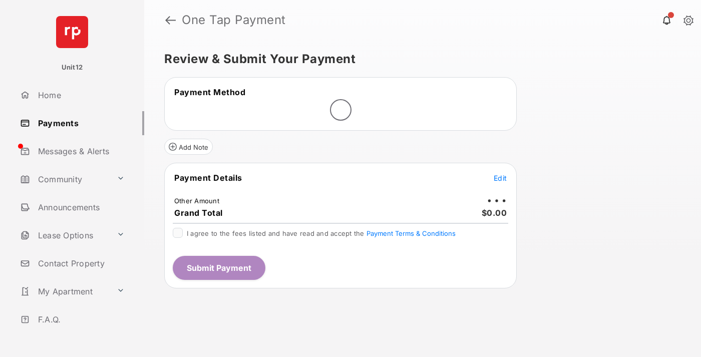 The width and height of the screenshot is (701, 357). I want to click on a: Lease Options, so click(64, 235).